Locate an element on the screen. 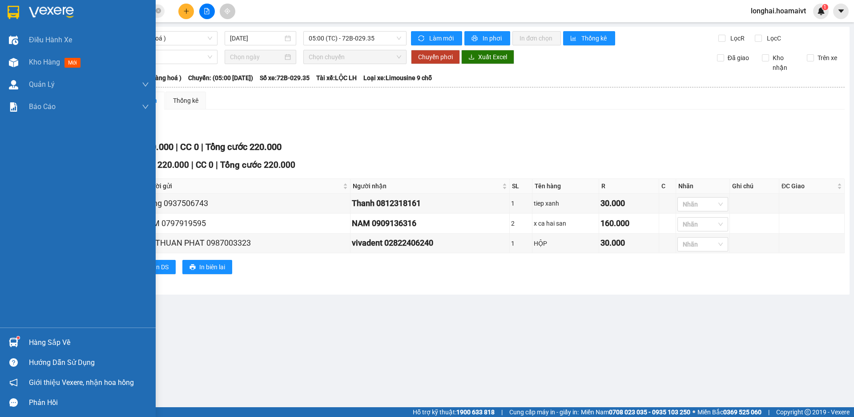 Image resolution: width=854 pixels, height=417 pixels. span: Báo cáo is located at coordinates (42, 106).